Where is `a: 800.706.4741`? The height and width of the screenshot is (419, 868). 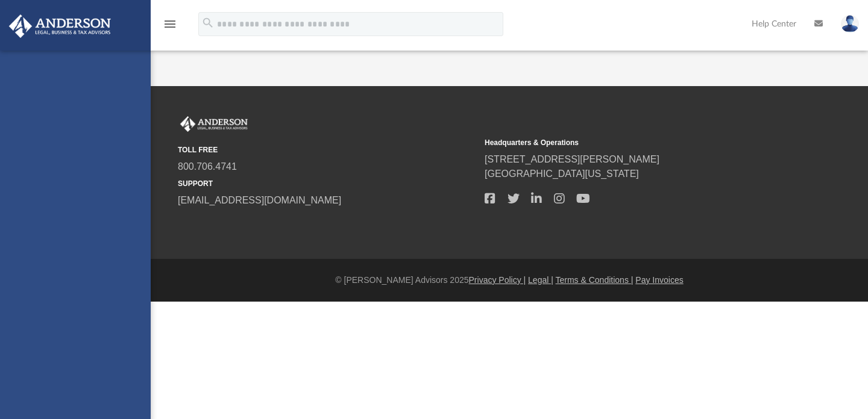 a: 800.706.4741 is located at coordinates (208, 166).